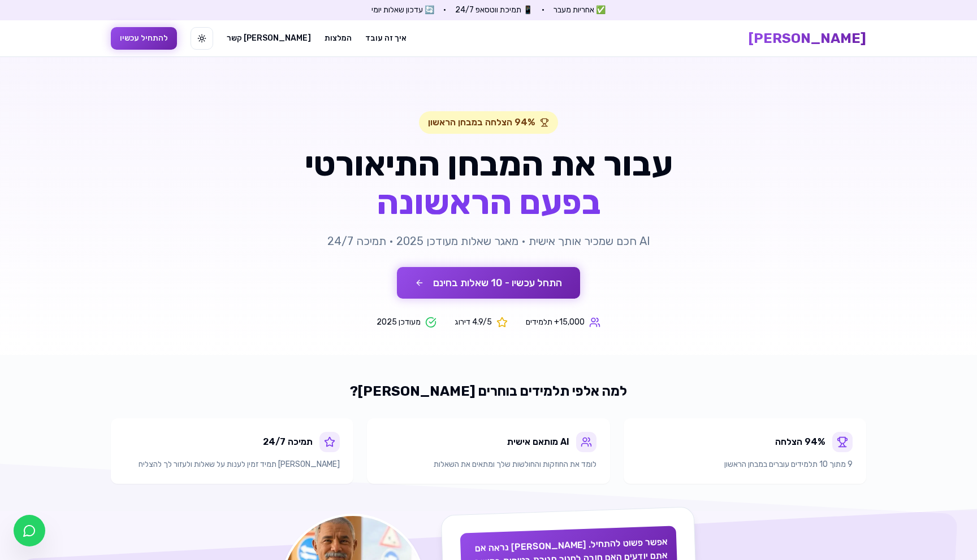 This screenshot has height=560, width=977. Describe the element at coordinates (144, 38) in the screenshot. I see `button: להתחיל עכשיו` at that location.